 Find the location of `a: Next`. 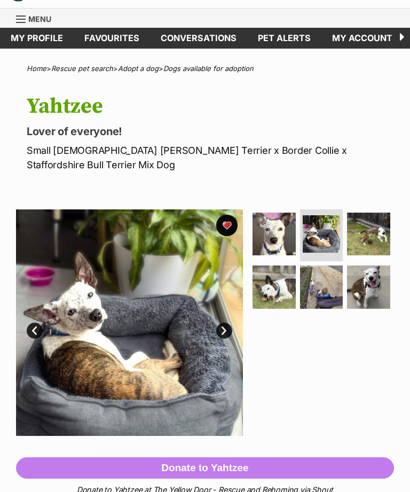

a: Next is located at coordinates (224, 331).